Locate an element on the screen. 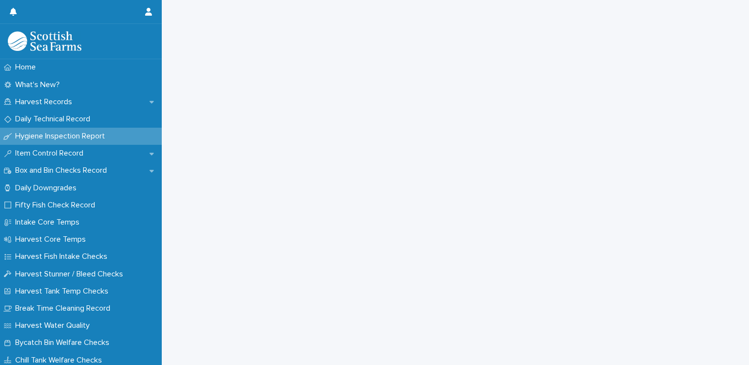 The image size is (749, 365). p: Hygiene Inspection Report is located at coordinates (62, 136).